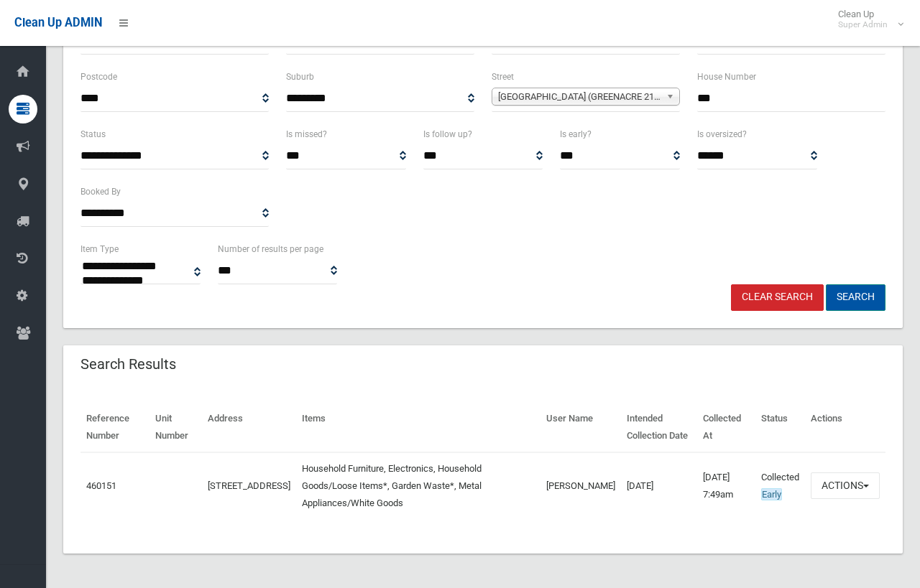  Describe the element at coordinates (249, 427) in the screenshot. I see `th: Address` at that location.